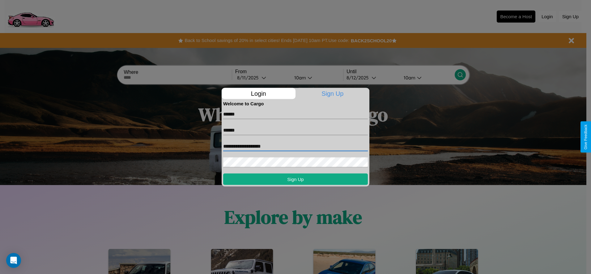 The width and height of the screenshot is (591, 274). I want to click on div: Open Intercom Messenger, so click(14, 261).